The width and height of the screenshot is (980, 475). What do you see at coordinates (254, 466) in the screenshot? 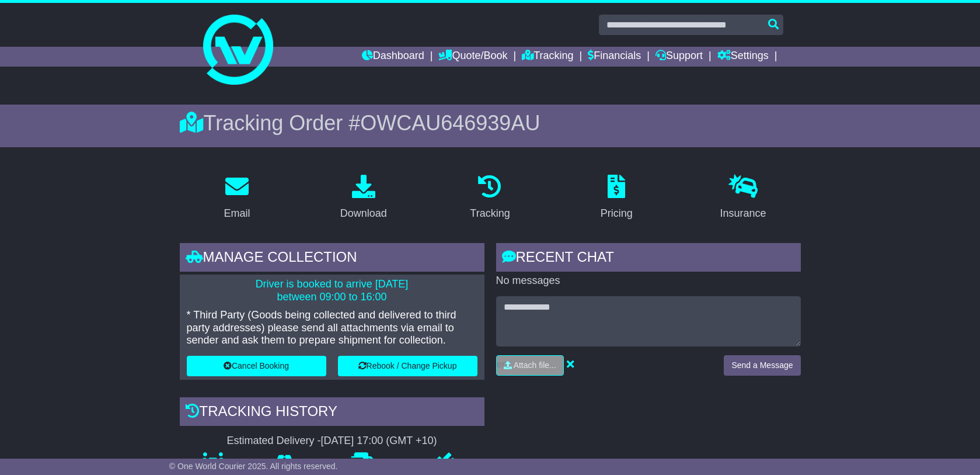
I see `span: © One World Courier 2025. All rights reserved.` at bounding box center [254, 466].